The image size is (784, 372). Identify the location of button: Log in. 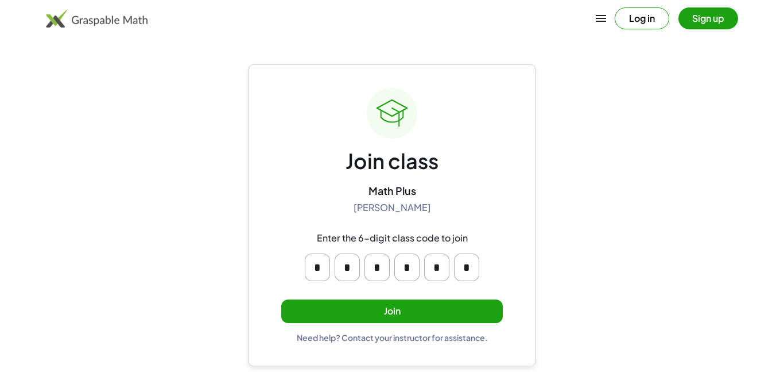
(642, 18).